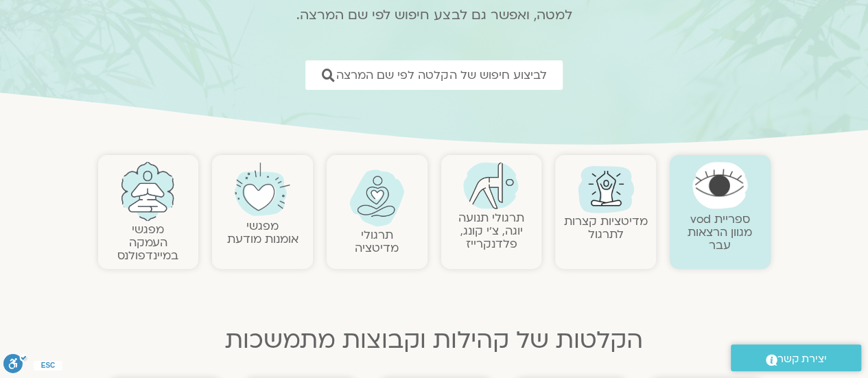  I want to click on a: מפגשיאומנות מודעת, so click(263, 233).